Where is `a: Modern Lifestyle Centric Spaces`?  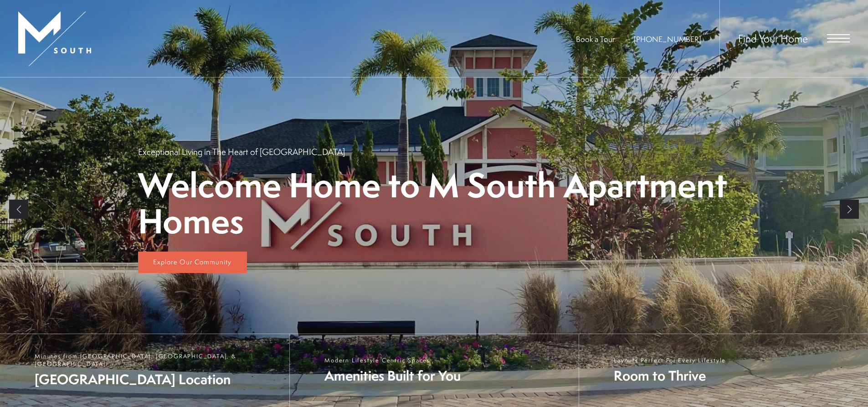 a: Modern Lifestyle Centric Spaces is located at coordinates (434, 371).